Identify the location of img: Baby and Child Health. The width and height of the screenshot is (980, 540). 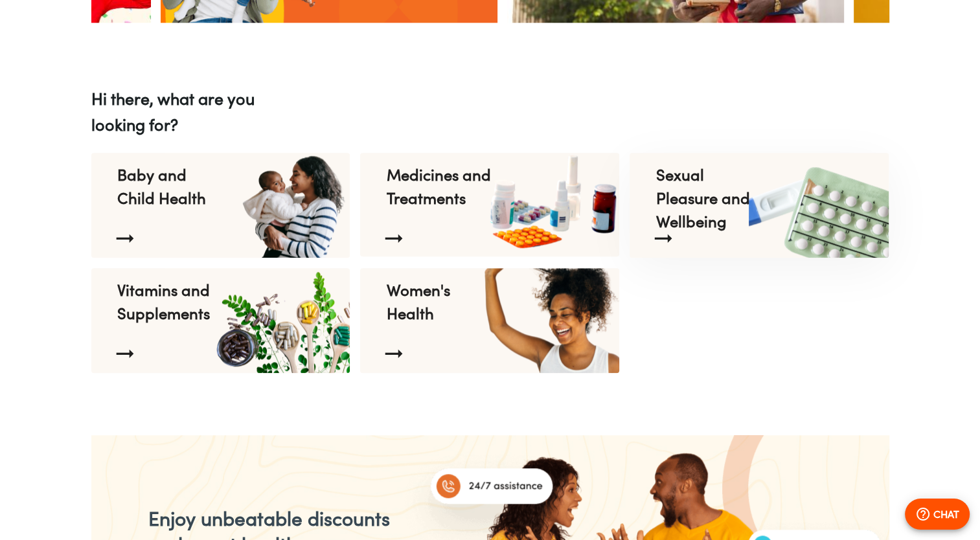
(281, 205).